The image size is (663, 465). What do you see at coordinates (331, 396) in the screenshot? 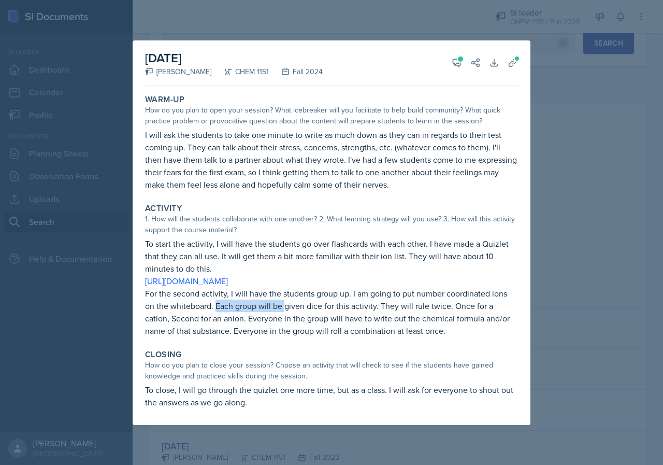
I see `p: To close, I will go through the quizlet one more time, but as a class. I will ask for everyone to...` at bounding box center [331, 396].